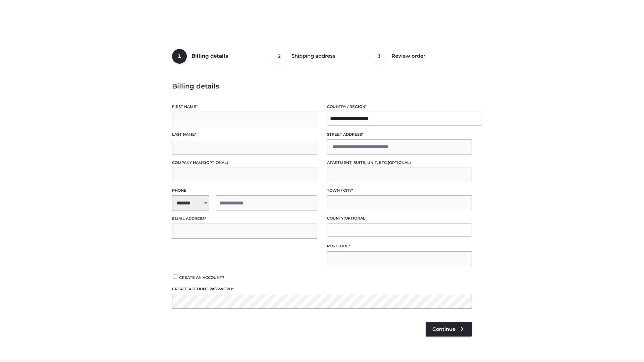  Describe the element at coordinates (202, 277) in the screenshot. I see `span: Create an account?` at that location.